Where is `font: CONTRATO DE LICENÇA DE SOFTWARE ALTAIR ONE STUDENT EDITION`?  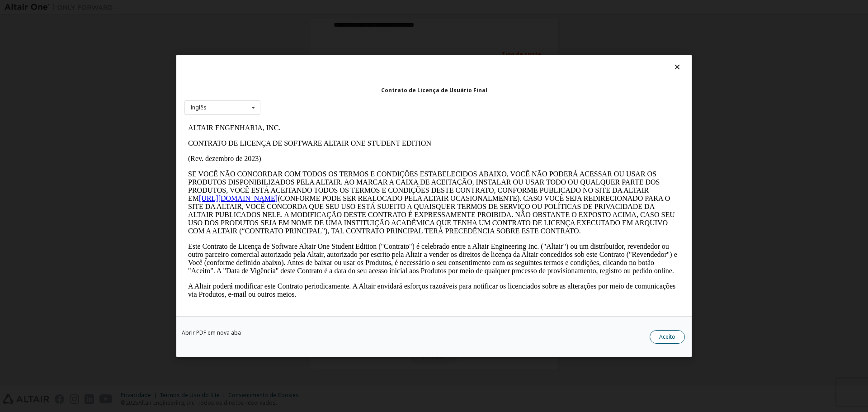 font: CONTRATO DE LICENÇA DE SOFTWARE ALTAIR ONE STUDENT EDITION is located at coordinates (125, 22).